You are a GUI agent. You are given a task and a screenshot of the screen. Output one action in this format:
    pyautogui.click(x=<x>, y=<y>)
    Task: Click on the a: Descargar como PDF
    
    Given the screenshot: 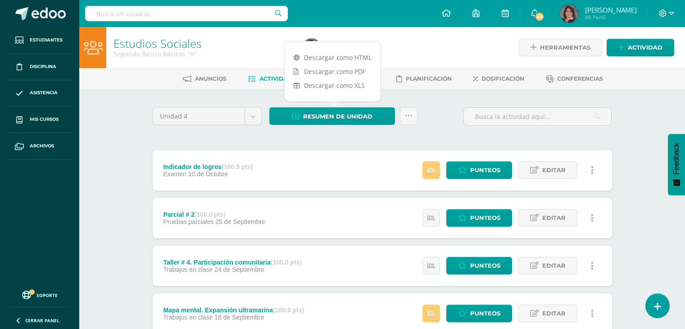 What is the action you would take?
    pyautogui.click(x=333, y=71)
    